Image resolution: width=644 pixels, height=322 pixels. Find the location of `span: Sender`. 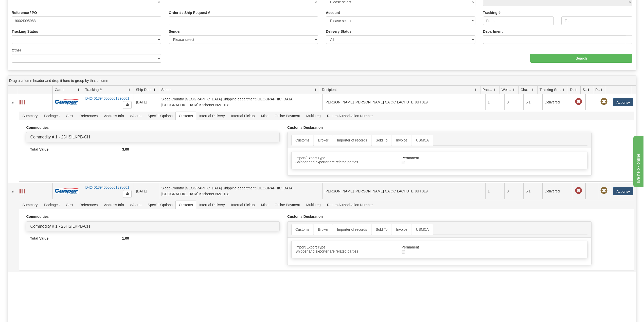

span: Sender is located at coordinates (167, 90).